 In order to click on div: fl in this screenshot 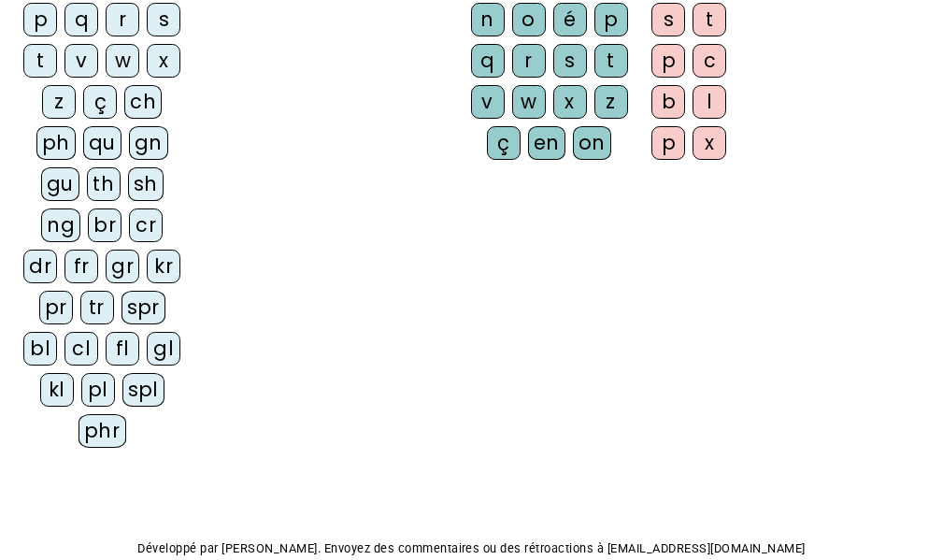, I will do `click(122, 349)`.